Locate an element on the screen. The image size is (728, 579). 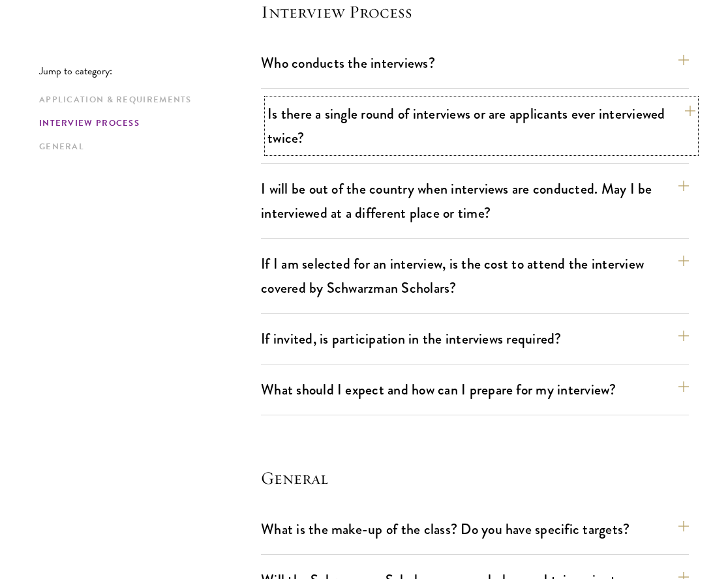
a: Interview Process is located at coordinates (146, 123).